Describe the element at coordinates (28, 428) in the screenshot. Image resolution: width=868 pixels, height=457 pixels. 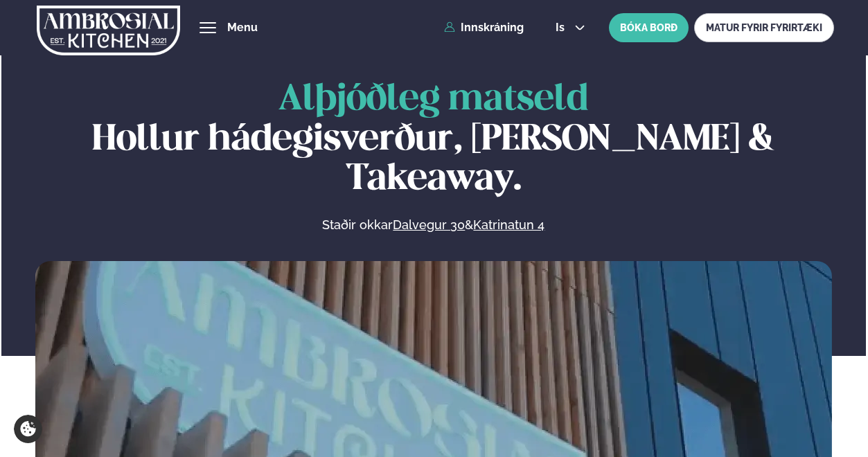
I see `a: Cookie settings` at that location.